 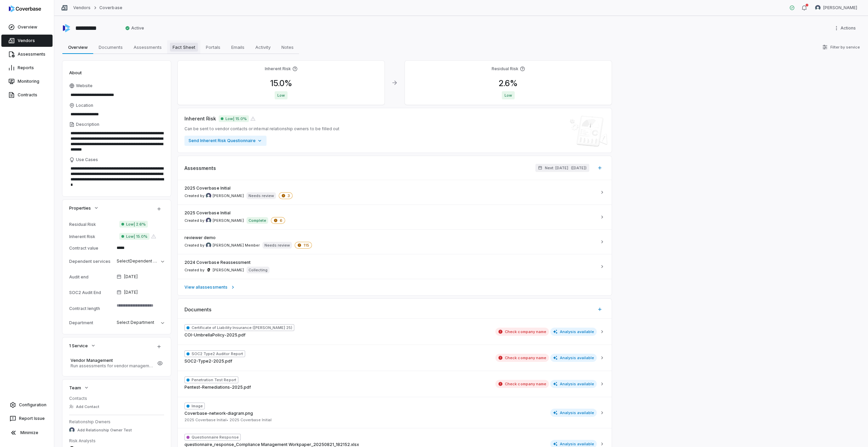 I want to click on a: Vendor ManagementRun assessments for vendor management, so click(x=112, y=363).